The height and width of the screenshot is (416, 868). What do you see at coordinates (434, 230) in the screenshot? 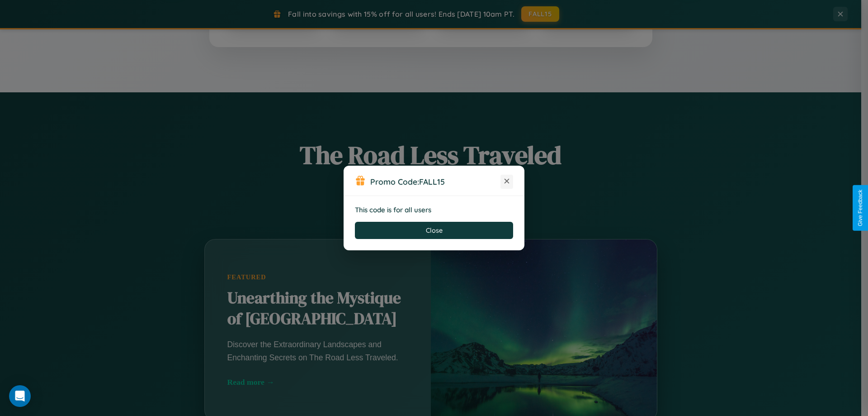
I see `button: Close` at bounding box center [434, 230].